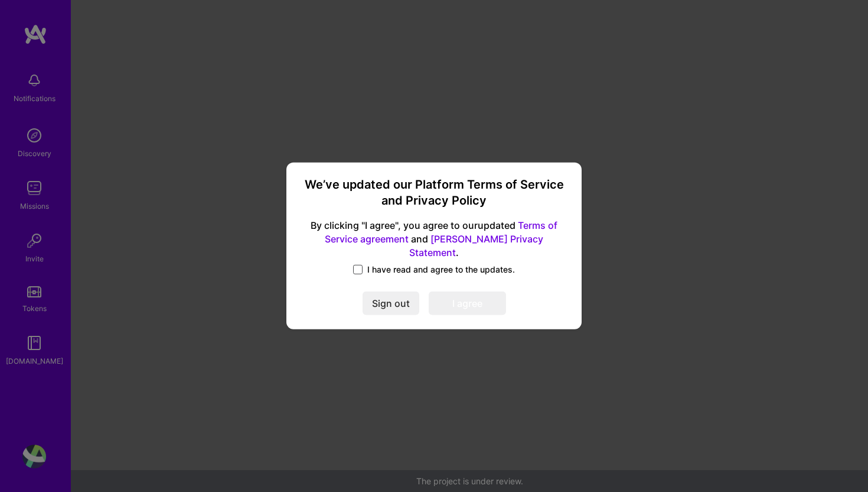 This screenshot has height=492, width=868. I want to click on span: I have read and agree to the updates., so click(441, 270).